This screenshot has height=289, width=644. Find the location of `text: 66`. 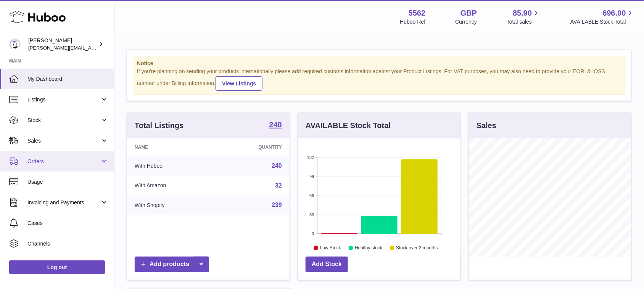

text: 66 is located at coordinates (312, 196).